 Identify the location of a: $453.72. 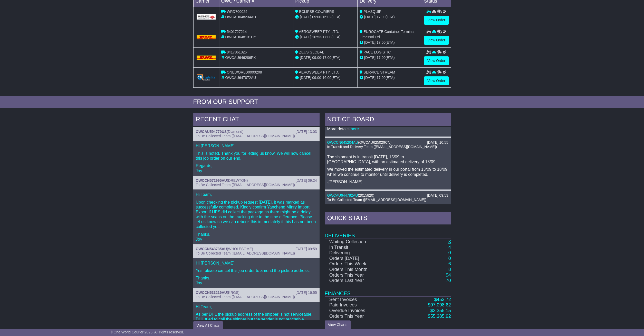
(442, 299).